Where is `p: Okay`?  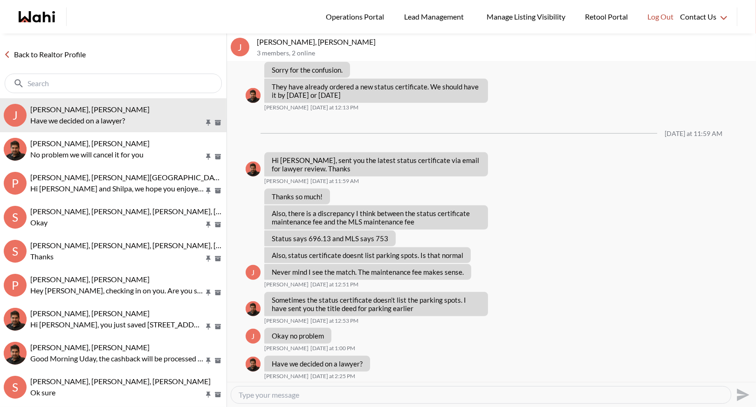 p: Okay is located at coordinates (117, 223).